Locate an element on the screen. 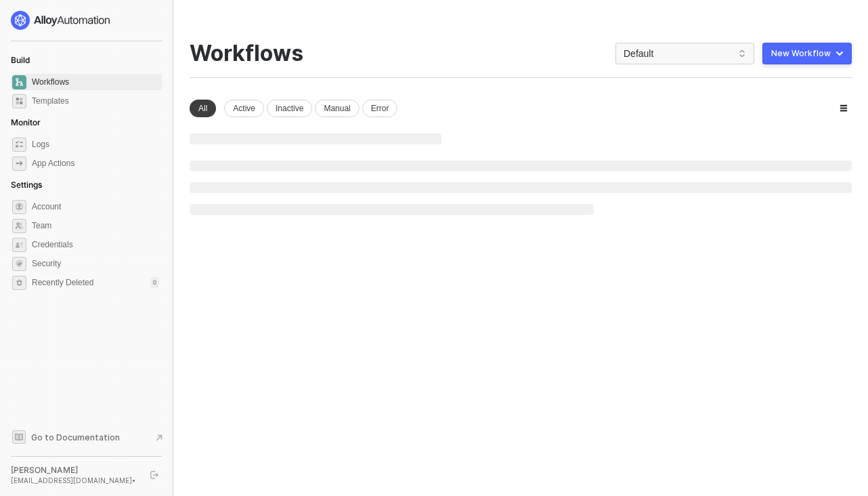 The width and height of the screenshot is (868, 496). span: Workflows is located at coordinates (96, 82).